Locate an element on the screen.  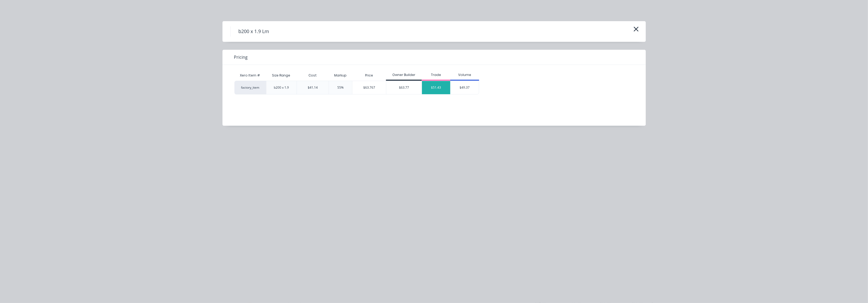
h4: b200 x 1.9 Lm is located at coordinates (254, 31).